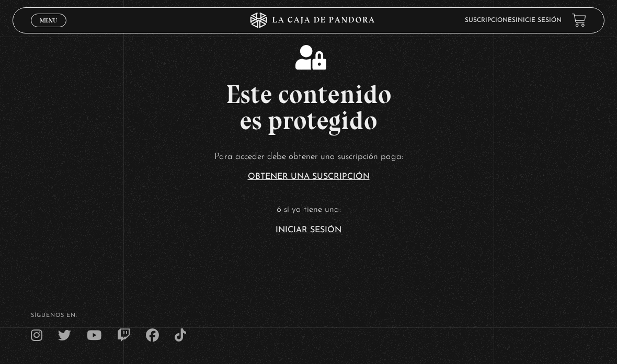 The height and width of the screenshot is (364, 617). What do you see at coordinates (491, 21) in the screenshot?
I see `a: Suscripciones` at bounding box center [491, 21].